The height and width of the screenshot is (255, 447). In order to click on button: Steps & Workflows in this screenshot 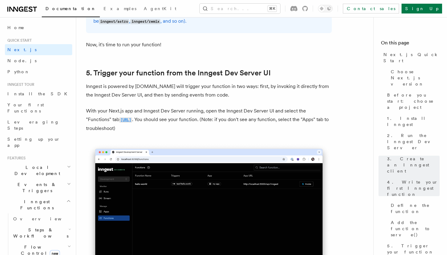, I will do `click(41, 233)`.